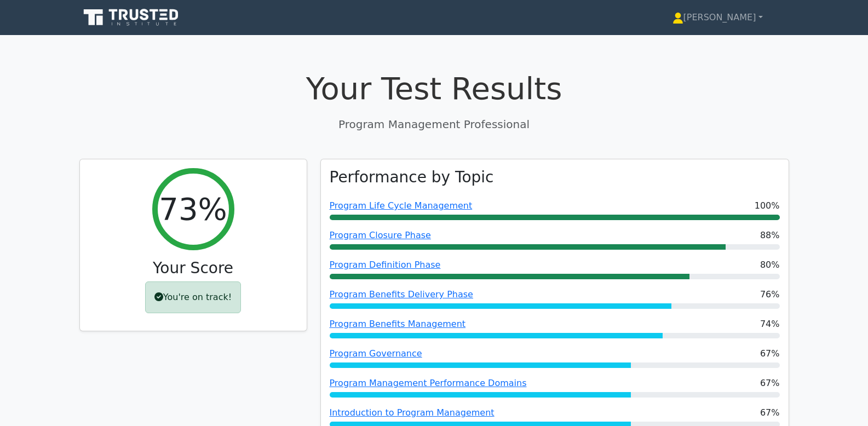  Describe the element at coordinates (401, 205) in the screenshot. I see `a: Program Life Cycle Management` at that location.